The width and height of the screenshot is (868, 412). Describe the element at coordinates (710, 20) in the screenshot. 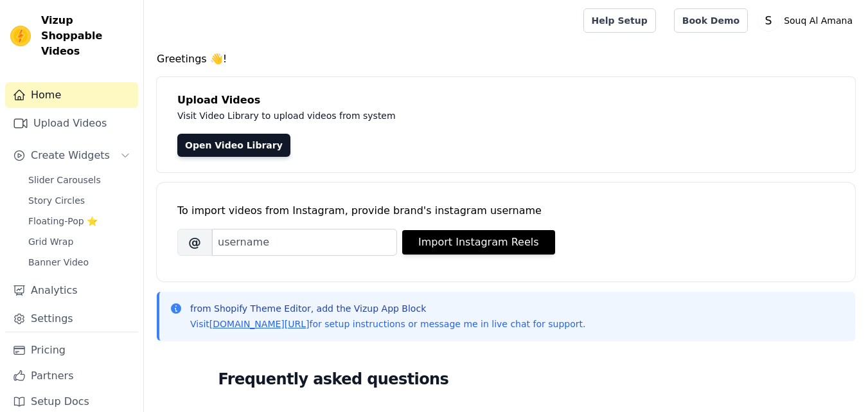

I see `a: Book Demo` at that location.